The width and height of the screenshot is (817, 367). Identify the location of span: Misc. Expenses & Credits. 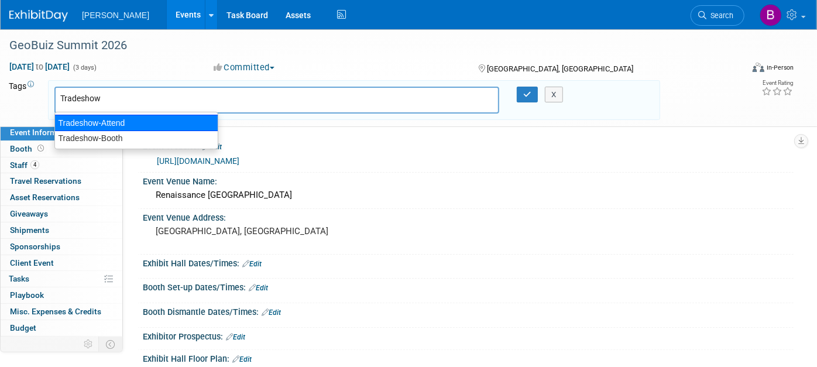
(56, 312).